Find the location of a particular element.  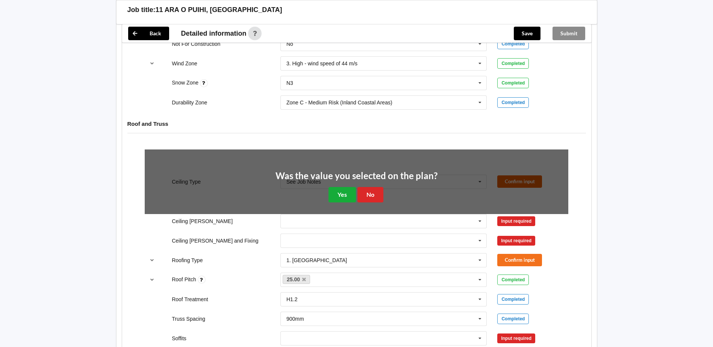

label: Wind Zone is located at coordinates (185, 64).